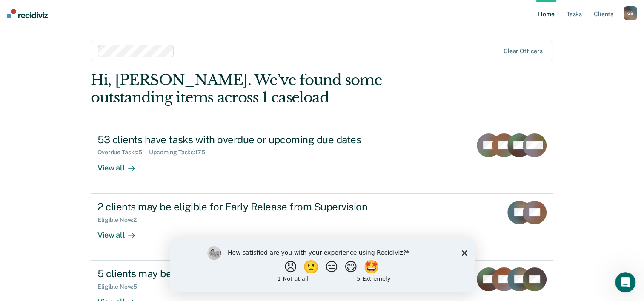 The image size is (644, 301). I want to click on img: Recidiviz, so click(27, 13).